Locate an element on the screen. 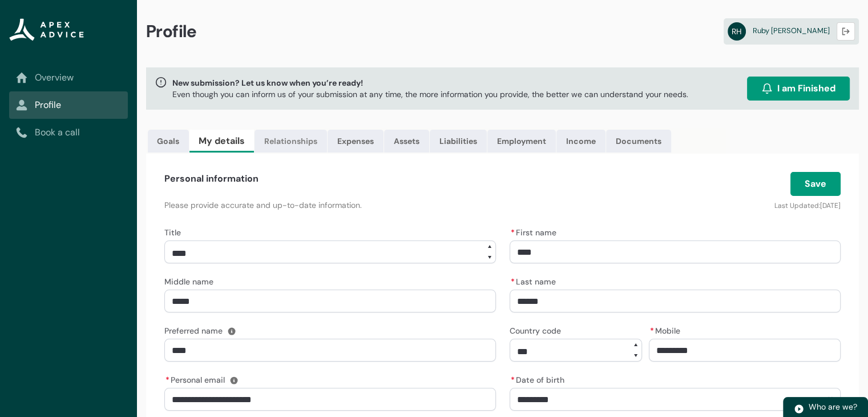  span: Profile is located at coordinates (171, 32).